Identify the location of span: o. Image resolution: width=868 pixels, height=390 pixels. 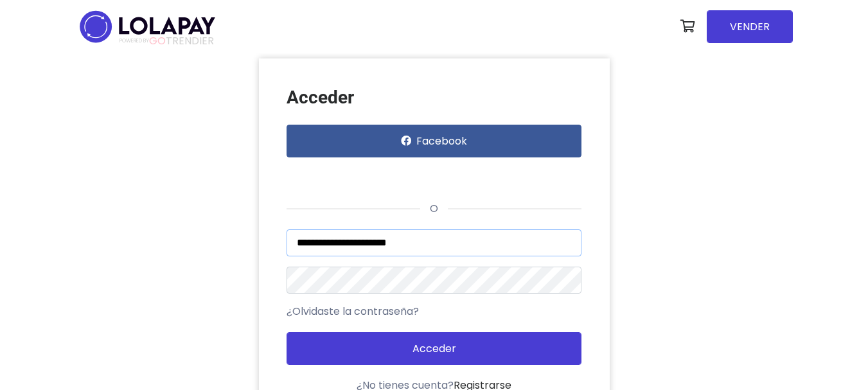
(434, 208).